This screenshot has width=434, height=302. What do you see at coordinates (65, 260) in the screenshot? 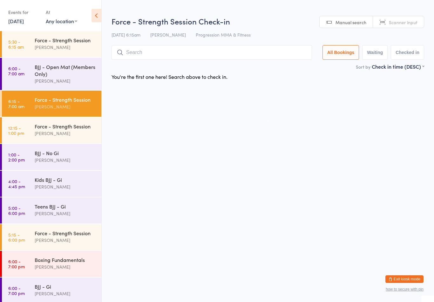
I see `div: Boxing Fundamentals` at bounding box center [65, 260].